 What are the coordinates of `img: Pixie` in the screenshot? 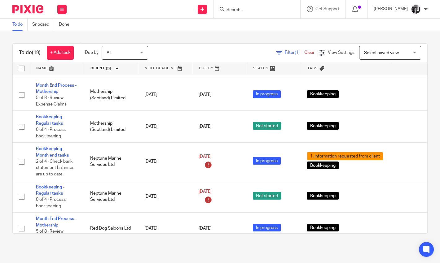 It's located at (28, 9).